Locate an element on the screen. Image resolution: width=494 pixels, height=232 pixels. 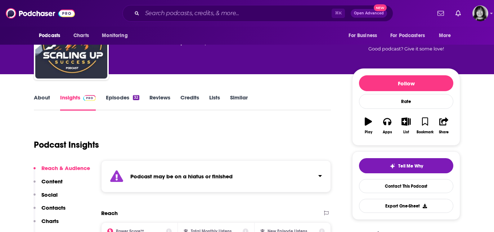
button: Social is located at coordinates (45, 198).